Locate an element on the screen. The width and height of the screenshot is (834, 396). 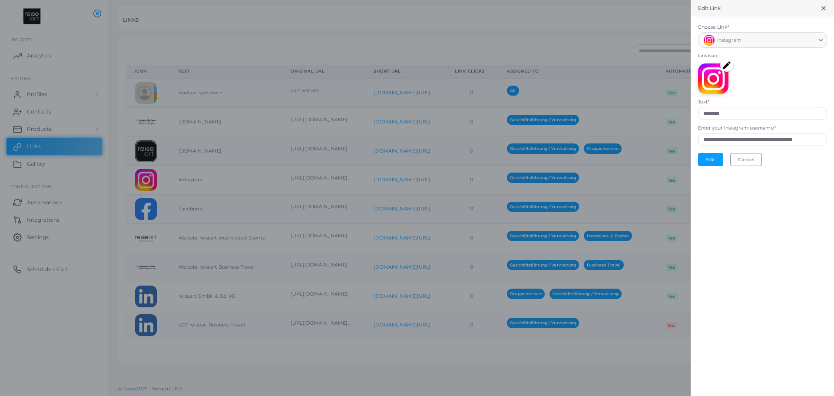
label: Choose Link is located at coordinates (713, 27).